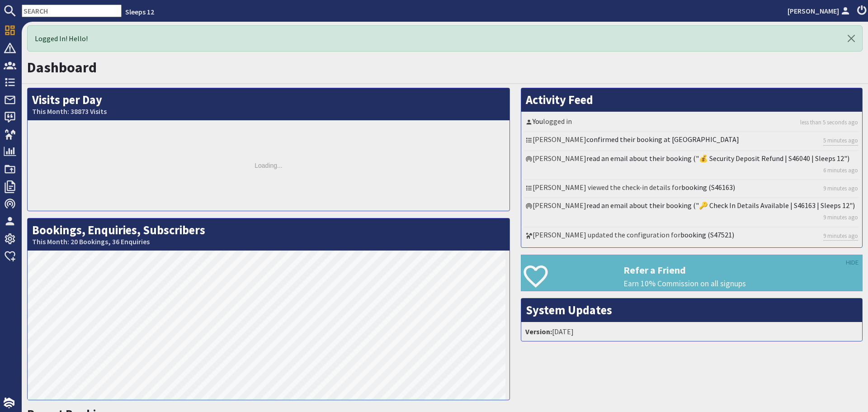 The image size is (868, 412). What do you see at coordinates (140, 11) in the screenshot?
I see `a: Sleeps 12` at bounding box center [140, 11].